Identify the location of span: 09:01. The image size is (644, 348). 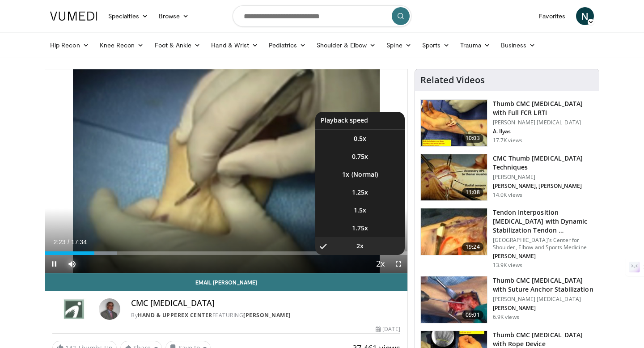
(473, 315).